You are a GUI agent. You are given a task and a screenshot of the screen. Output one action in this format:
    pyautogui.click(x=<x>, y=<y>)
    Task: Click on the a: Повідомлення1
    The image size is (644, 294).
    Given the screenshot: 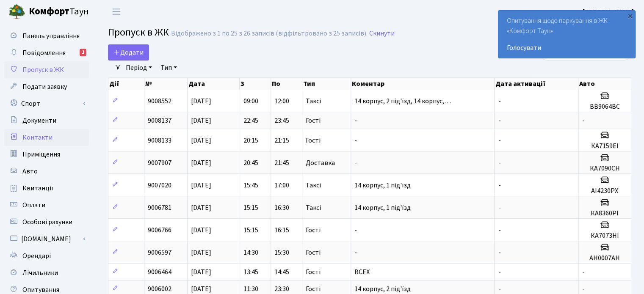 What is the action you would take?
    pyautogui.click(x=47, y=53)
    